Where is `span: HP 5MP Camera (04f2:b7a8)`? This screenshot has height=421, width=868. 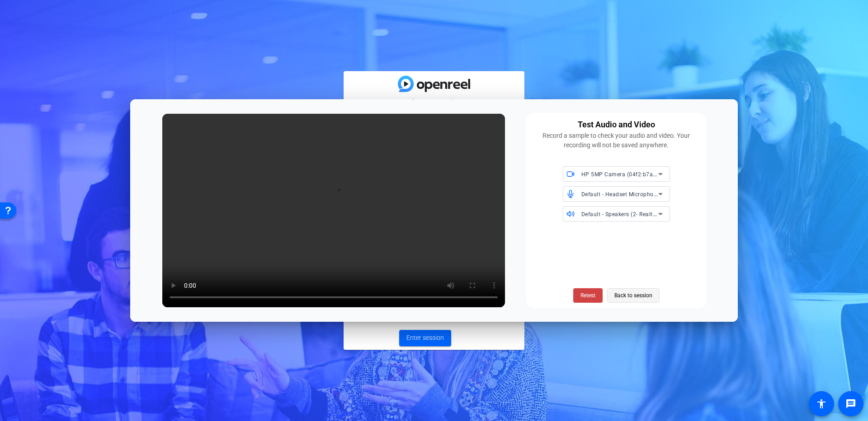 span: HP 5MP Camera (04f2:b7a8) is located at coordinates (620, 174).